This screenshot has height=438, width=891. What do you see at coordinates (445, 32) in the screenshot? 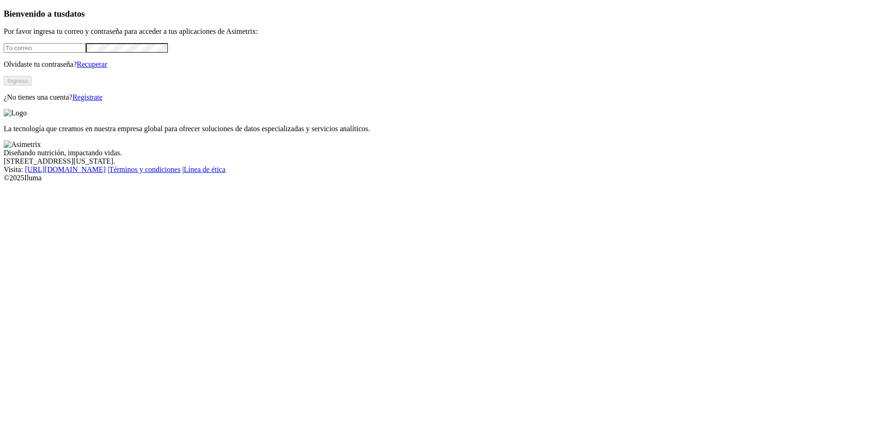
I see `p: Por favor ingresa tu correo y contraseña para acceder a tus aplicaciones de Asimetrix:` at bounding box center [445, 32].